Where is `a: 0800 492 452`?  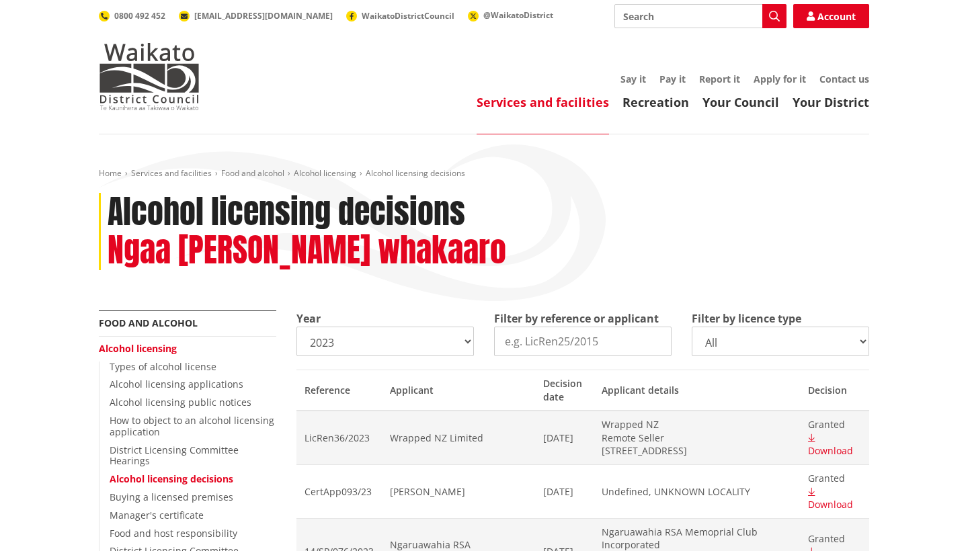 a: 0800 492 452 is located at coordinates (132, 15).